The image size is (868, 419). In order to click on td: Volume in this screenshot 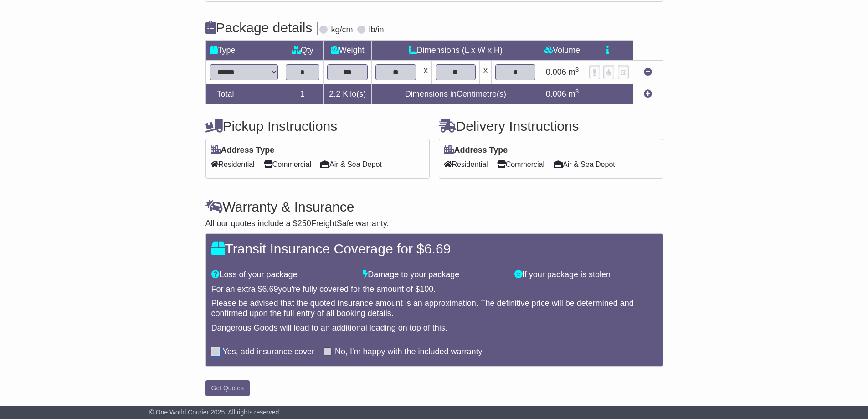, I will do `click(562, 50)`.